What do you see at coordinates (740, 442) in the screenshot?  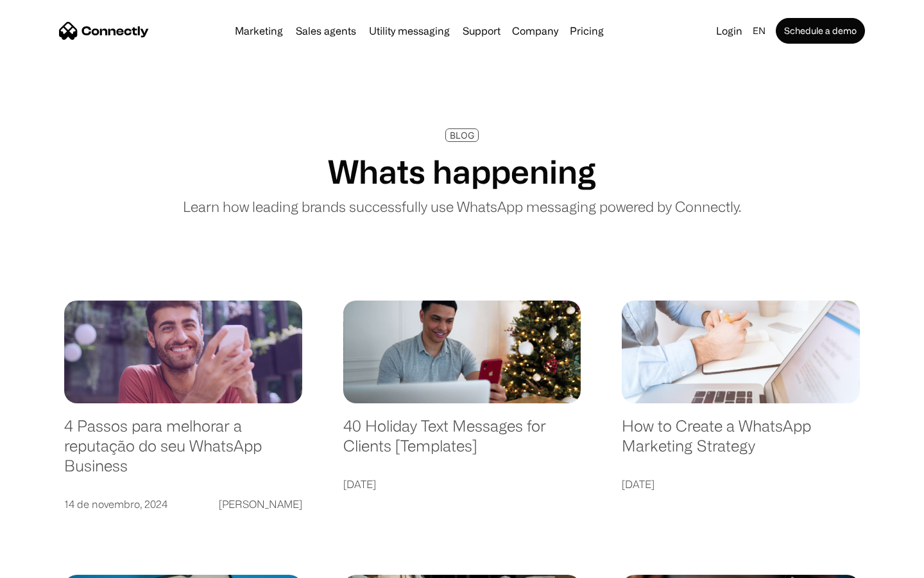 I see `a: How to Create a WhatsApp Marketing Strategy` at bounding box center [740, 442].